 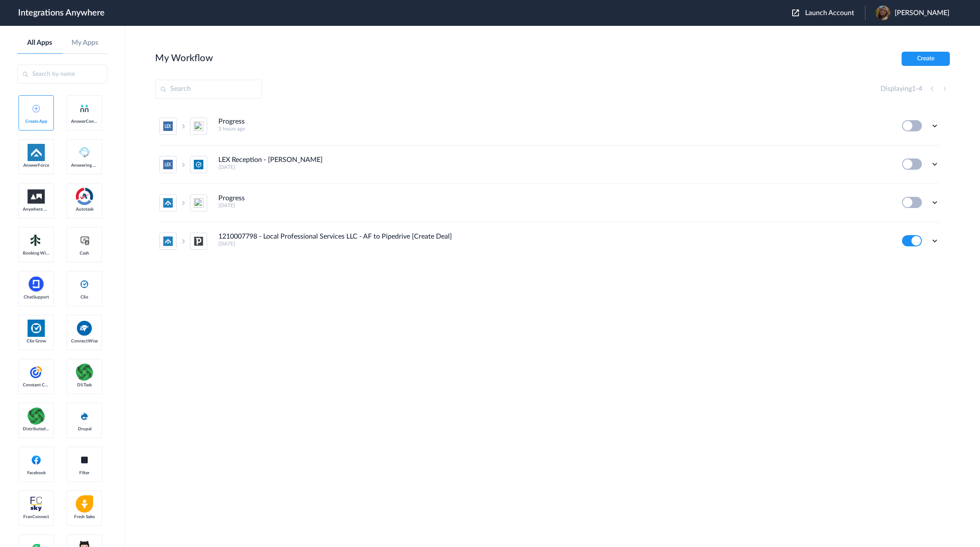 I want to click on span: Facebook, so click(x=36, y=473).